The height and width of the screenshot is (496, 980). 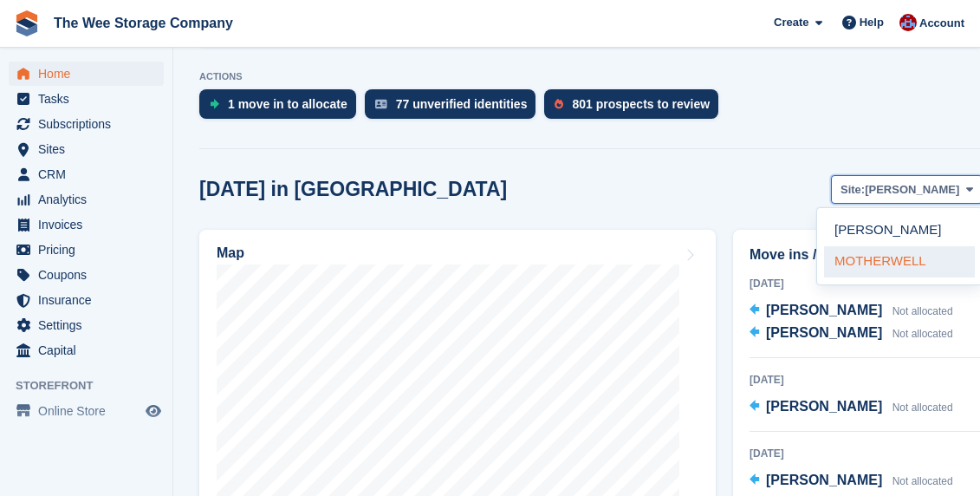 What do you see at coordinates (382, 104) in the screenshot?
I see `img: verify_identity-adf6edd0f0f0b5bbfe63781bf79b02c33cf7c696d77639b501bdc392416b5a36.svg` at bounding box center [382, 104].